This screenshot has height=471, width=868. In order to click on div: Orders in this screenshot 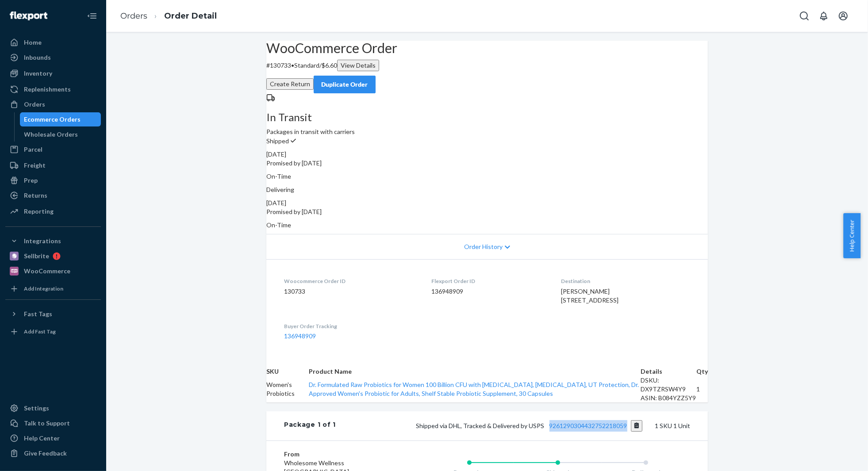, I will do `click(34, 104)`.